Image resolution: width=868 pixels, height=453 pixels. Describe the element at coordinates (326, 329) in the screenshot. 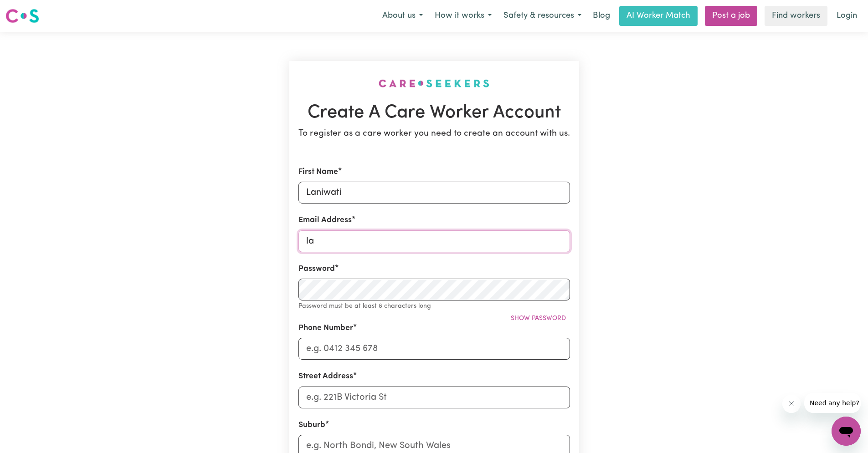

I see `label: Phone Number` at that location.